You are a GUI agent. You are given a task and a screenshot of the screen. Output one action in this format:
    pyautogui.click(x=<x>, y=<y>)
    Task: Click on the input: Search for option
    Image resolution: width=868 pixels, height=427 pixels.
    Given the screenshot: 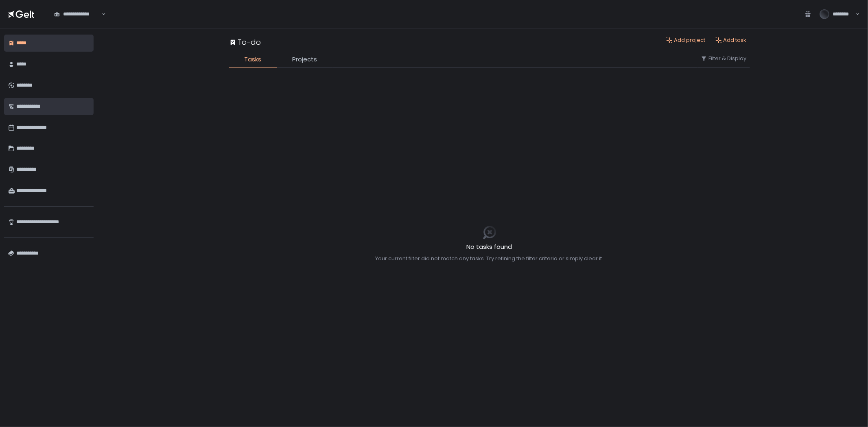 What is the action you would take?
    pyautogui.click(x=101, y=14)
    